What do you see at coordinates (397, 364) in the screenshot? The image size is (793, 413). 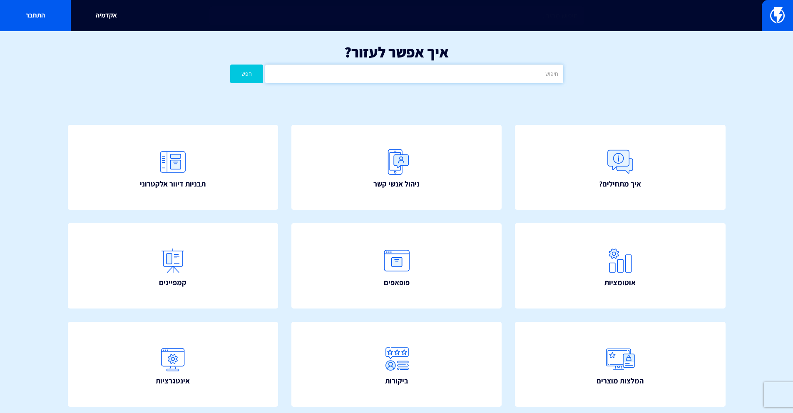 I see `a: ביקורות` at bounding box center [397, 364].